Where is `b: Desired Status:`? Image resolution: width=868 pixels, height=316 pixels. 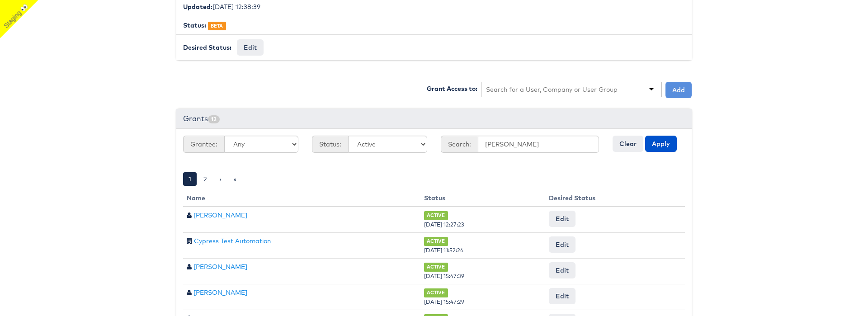
b: Desired Status: is located at coordinates (207, 47).